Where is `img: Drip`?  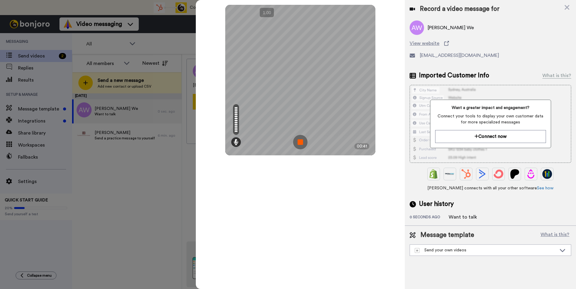
img: Drip is located at coordinates (531, 174).